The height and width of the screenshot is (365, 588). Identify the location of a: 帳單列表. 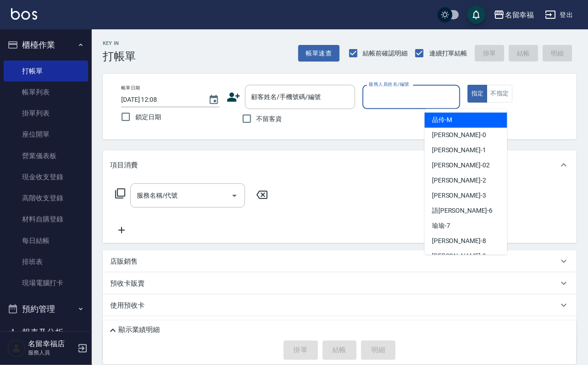
(46, 92).